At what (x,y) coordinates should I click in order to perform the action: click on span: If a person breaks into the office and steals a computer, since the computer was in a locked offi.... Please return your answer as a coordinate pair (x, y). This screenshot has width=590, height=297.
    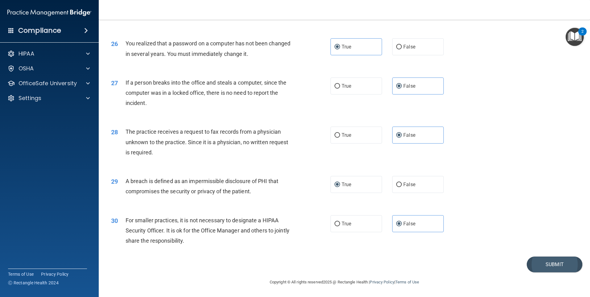
    Looking at the image, I should click on (206, 93).